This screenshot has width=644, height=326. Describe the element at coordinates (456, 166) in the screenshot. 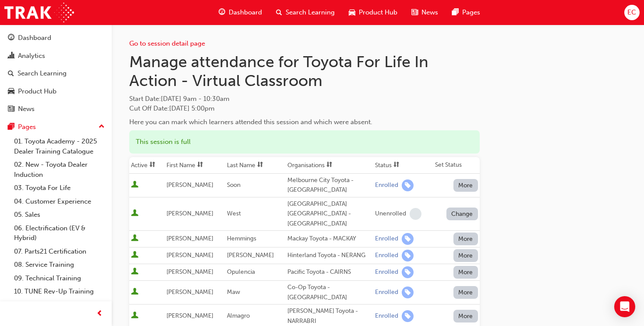

I see `th: Set Status` at that location.